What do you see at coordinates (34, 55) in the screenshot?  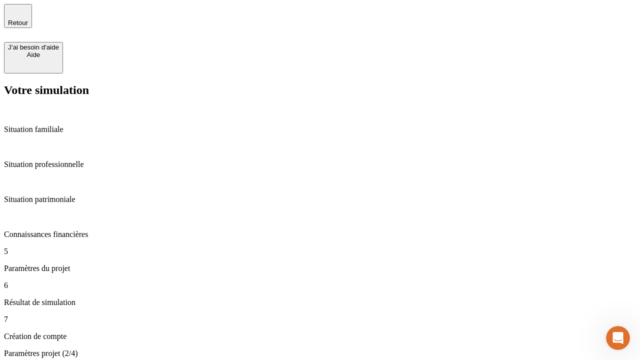 I see `div: Aide` at bounding box center [34, 55].